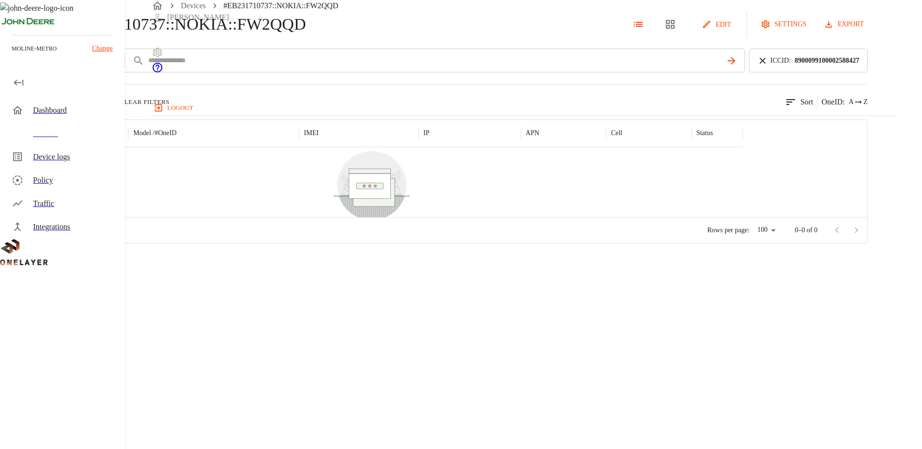 Image resolution: width=922 pixels, height=449 pixels. What do you see at coordinates (617, 133) in the screenshot?
I see `p: Cell` at bounding box center [617, 133].